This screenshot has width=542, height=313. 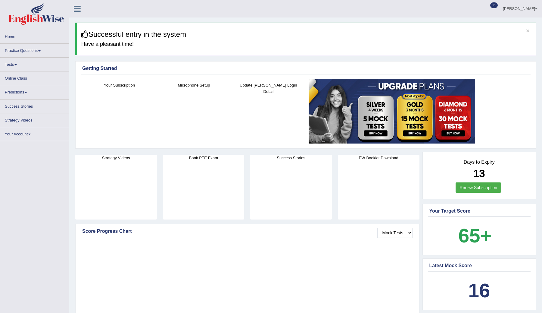 I want to click on h3: Successful entry in the system, so click(x=306, y=34).